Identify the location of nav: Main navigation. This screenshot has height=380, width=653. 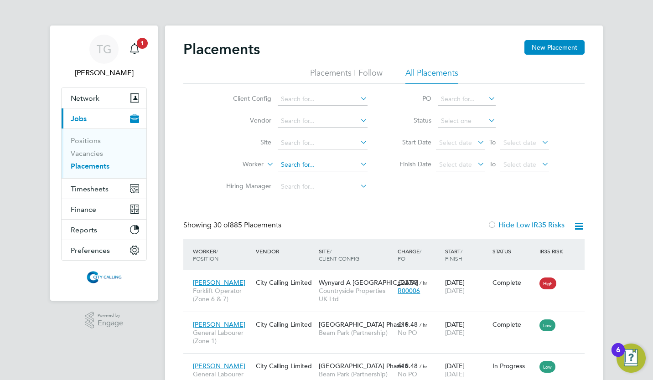
(104, 163).